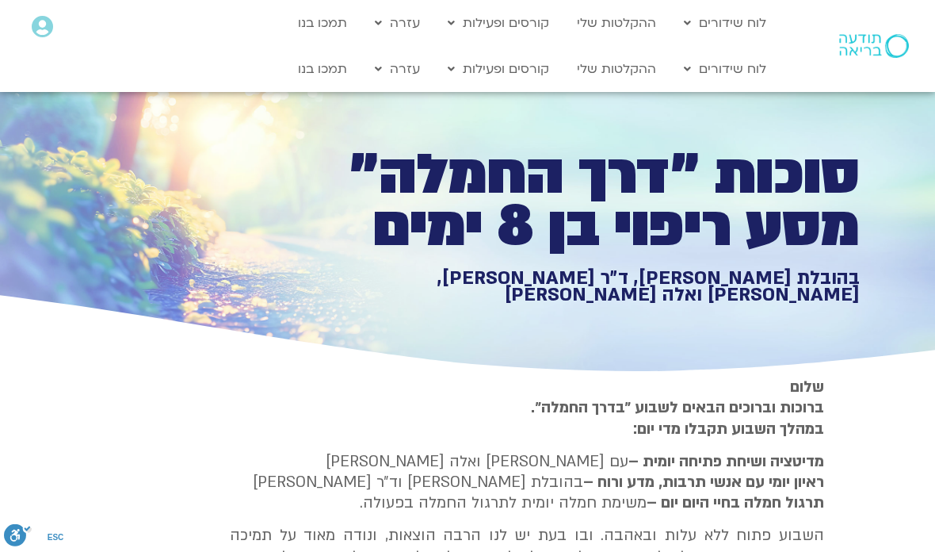 This screenshot has width=935, height=552. What do you see at coordinates (735, 502) in the screenshot?
I see `b: תרגול חמלה בחיי היום יום –` at bounding box center [735, 502].